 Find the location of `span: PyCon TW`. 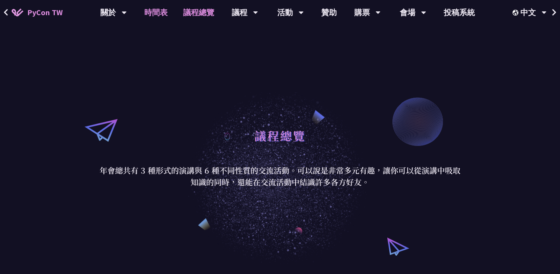

span: PyCon TW is located at coordinates (45, 12).